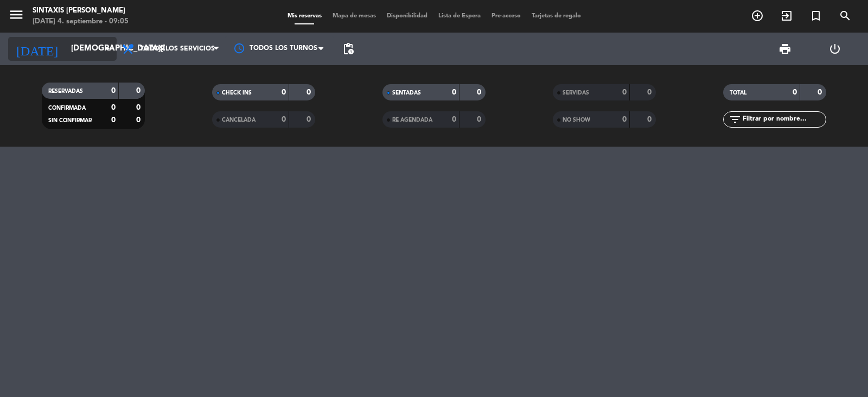 This screenshot has width=868, height=397. I want to click on i: power_settings_new, so click(835, 49).